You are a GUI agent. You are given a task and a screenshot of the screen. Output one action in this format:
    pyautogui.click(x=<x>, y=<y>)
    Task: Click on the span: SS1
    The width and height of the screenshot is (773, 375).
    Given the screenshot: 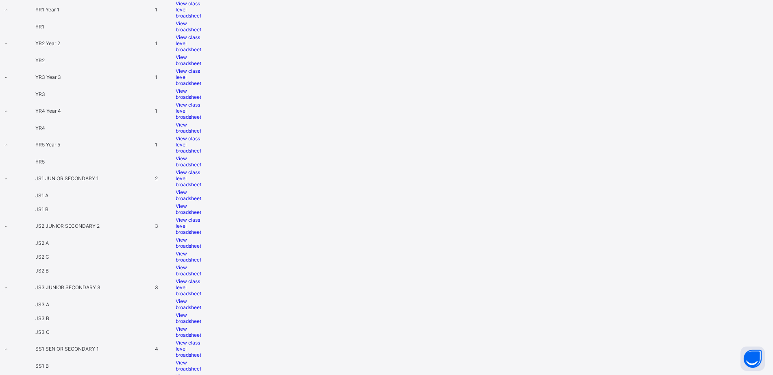 What is the action you would take?
    pyautogui.click(x=40, y=348)
    